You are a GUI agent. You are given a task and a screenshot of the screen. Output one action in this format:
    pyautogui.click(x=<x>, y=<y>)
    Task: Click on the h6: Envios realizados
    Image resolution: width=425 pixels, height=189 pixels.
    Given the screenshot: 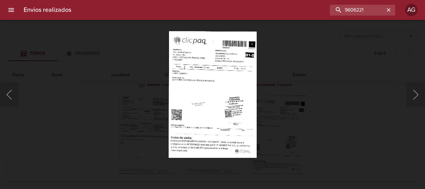 What is the action you would take?
    pyautogui.click(x=47, y=10)
    